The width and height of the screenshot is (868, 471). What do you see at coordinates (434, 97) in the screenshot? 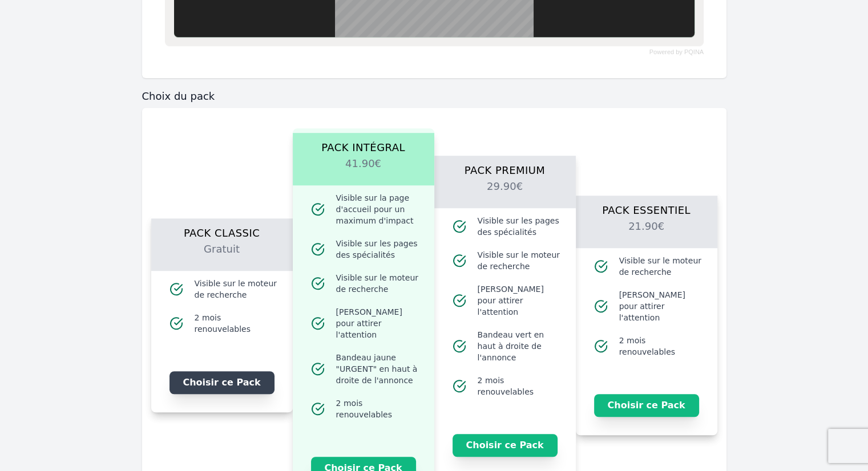
I see `h3: Choix du pack` at bounding box center [434, 97].